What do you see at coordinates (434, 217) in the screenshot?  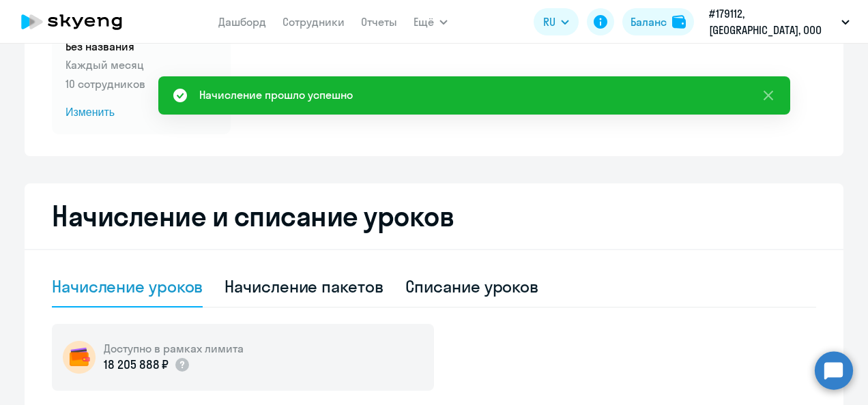 I see `h2: Начисление и списание уроков` at bounding box center [434, 217].